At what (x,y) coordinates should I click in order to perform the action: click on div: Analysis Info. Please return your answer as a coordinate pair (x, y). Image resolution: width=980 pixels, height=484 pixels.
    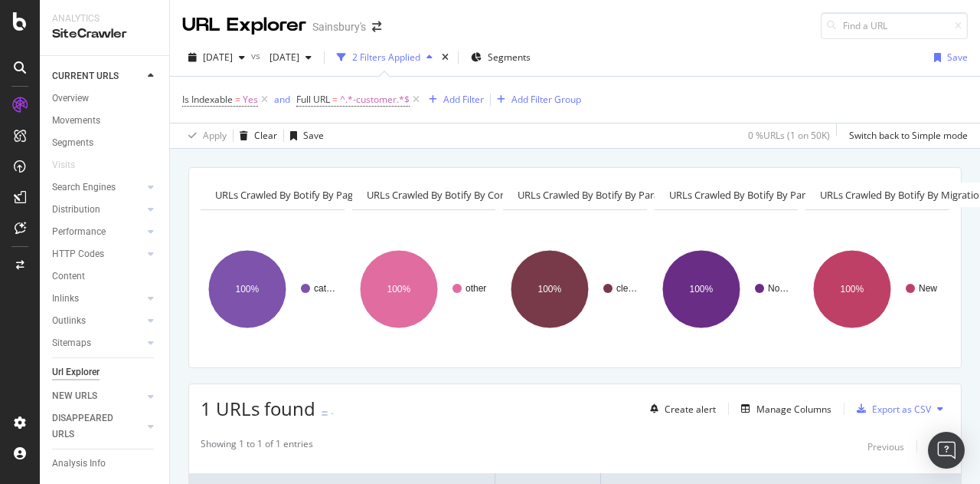
    Looking at the image, I should click on (79, 463).